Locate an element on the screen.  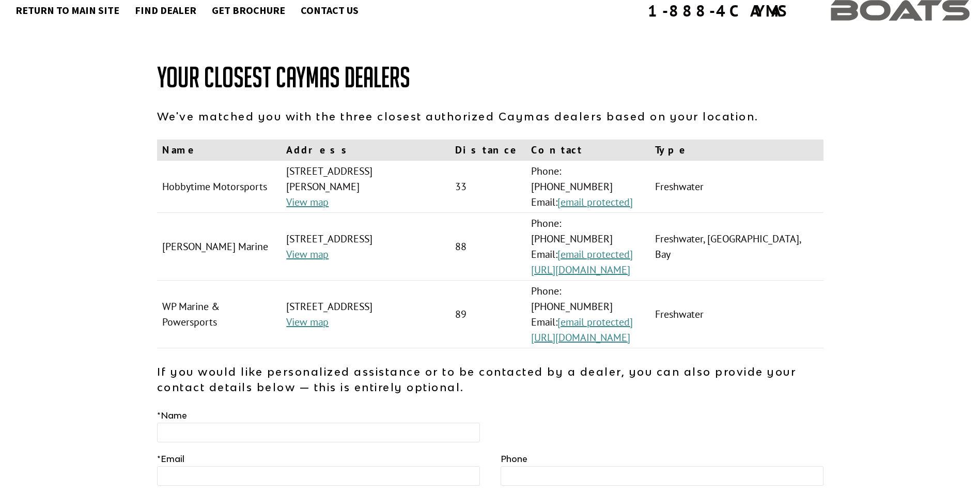
label: Phone is located at coordinates (514, 458).